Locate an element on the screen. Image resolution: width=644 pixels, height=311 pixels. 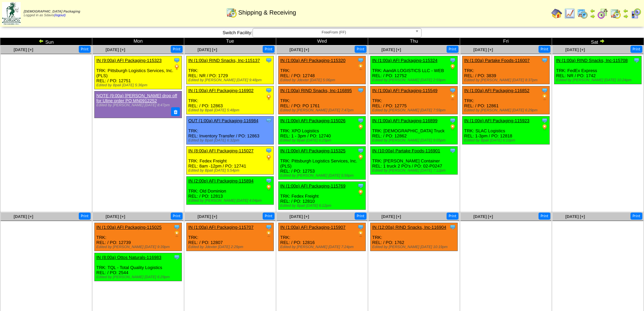
a: IN (8:00a) Ottos Naturals-116983 is located at coordinates (129, 257).